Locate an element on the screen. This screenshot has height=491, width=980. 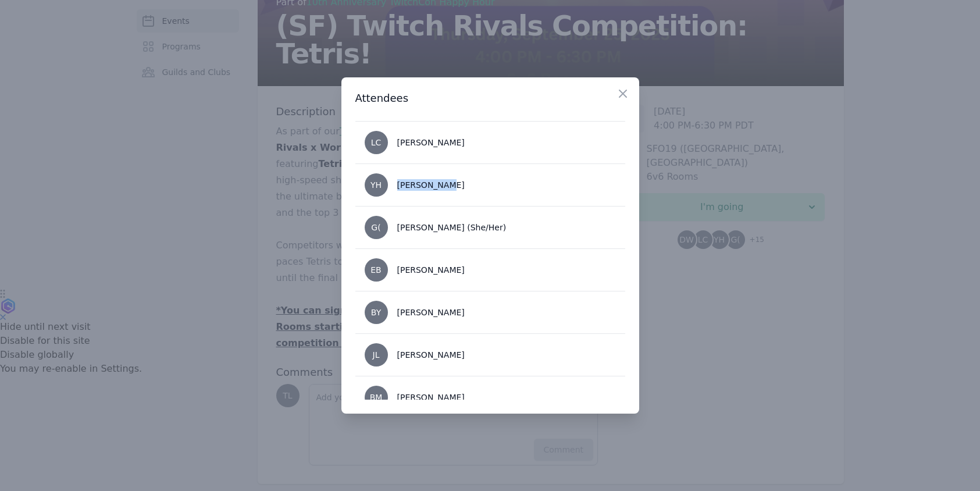
h3: Attendees is located at coordinates (491, 98).